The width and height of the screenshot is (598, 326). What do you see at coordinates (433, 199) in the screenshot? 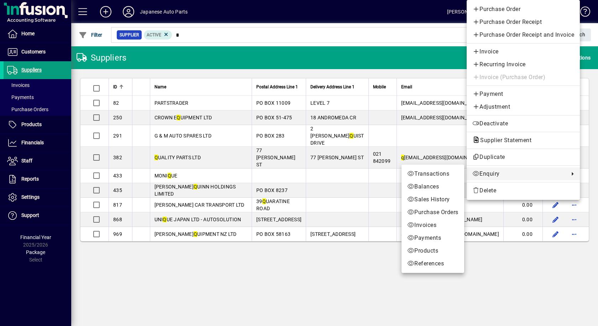
I see `span: Sales History` at bounding box center [433, 199].